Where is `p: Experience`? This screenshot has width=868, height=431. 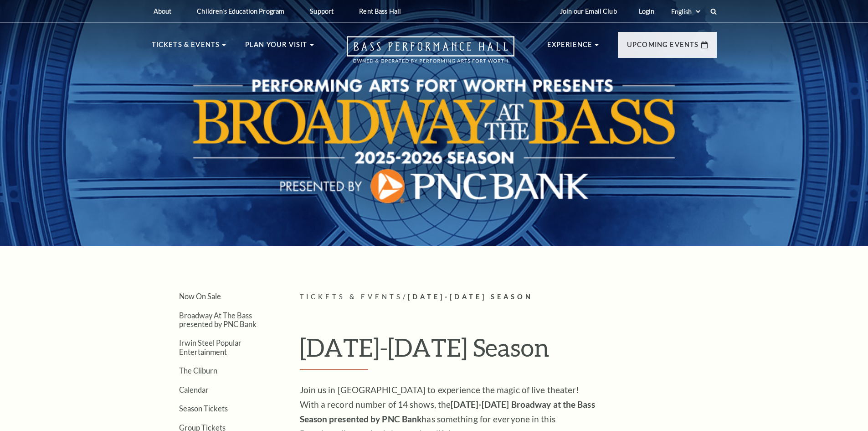
p: Experience is located at coordinates (570, 48).